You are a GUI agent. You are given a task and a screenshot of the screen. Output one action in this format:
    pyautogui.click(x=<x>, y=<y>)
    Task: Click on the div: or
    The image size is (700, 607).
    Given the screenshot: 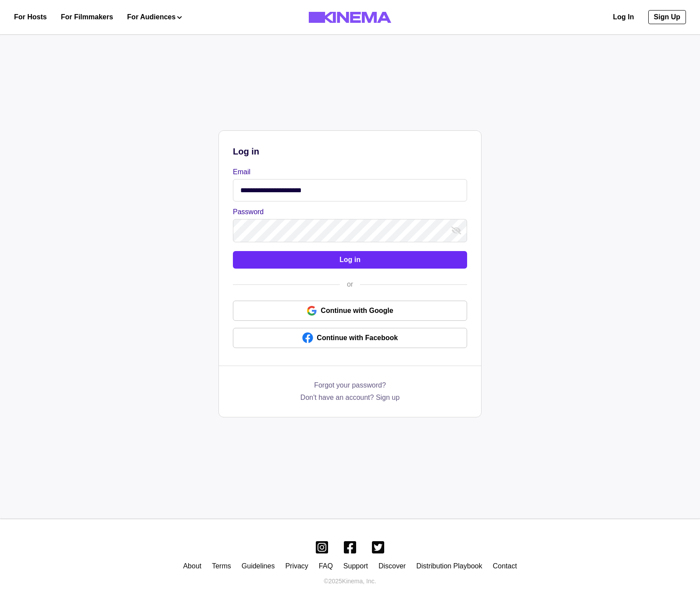 What is the action you would take?
    pyautogui.click(x=350, y=284)
    